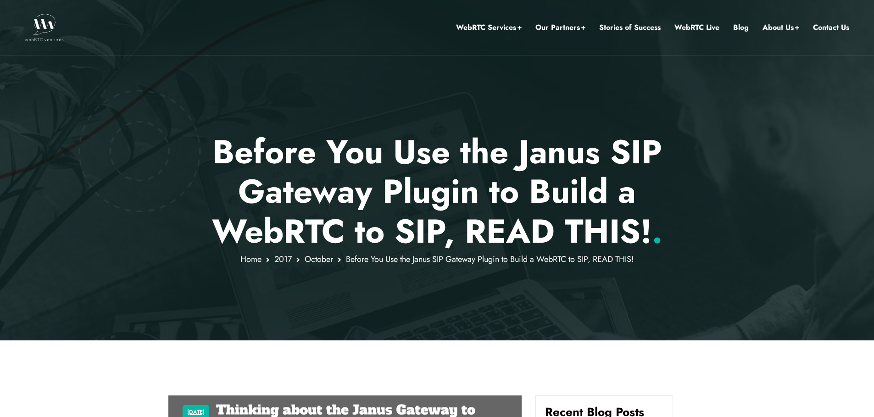 The height and width of the screenshot is (417, 874). I want to click on a: 2017, so click(283, 259).